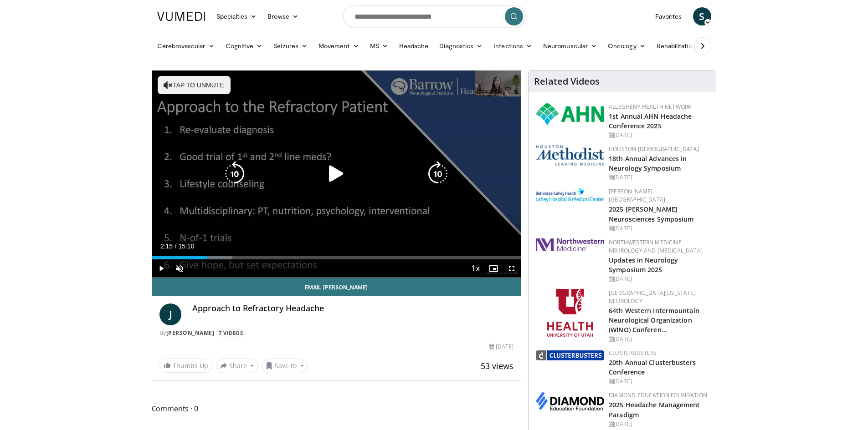 The width and height of the screenshot is (868, 430). I want to click on img: f6362829-b0a3-407d-a044-59546adfd345.png.150x105_q85_autocrop_double_scale_upscale_version-0.2.png, so click(570, 313).